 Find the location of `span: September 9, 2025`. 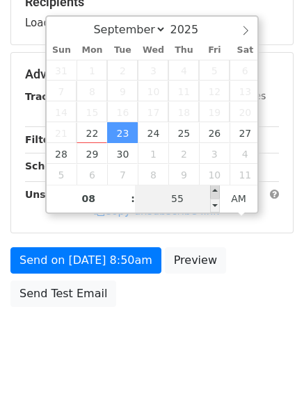

span: September 9, 2025 is located at coordinates (122, 91).